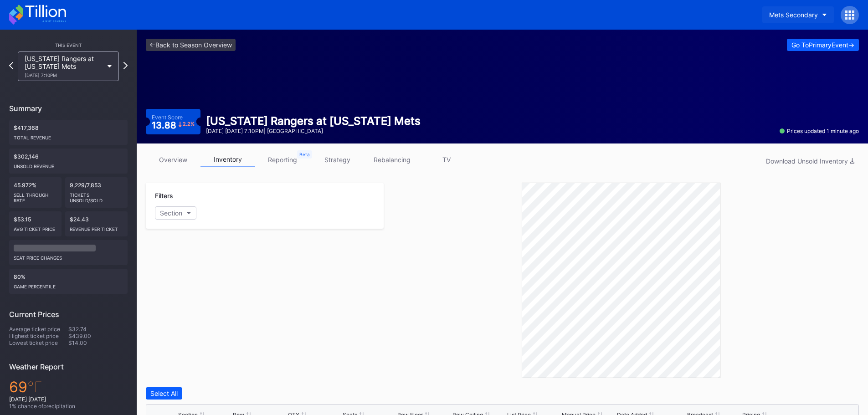 This screenshot has width=868, height=415. What do you see at coordinates (810, 161) in the screenshot?
I see `div: Download Unsold Inventory` at bounding box center [810, 161].